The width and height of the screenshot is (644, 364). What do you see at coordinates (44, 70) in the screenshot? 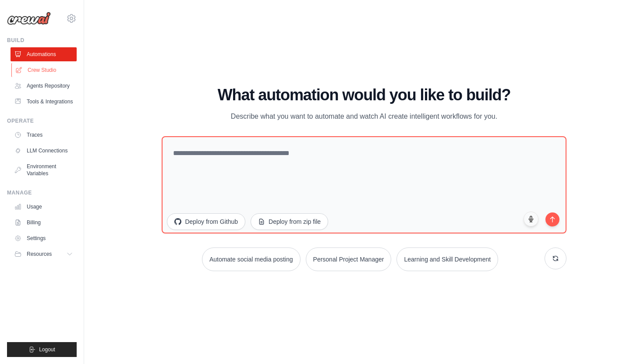
I see `a: Crew Studio` at bounding box center [44, 70].